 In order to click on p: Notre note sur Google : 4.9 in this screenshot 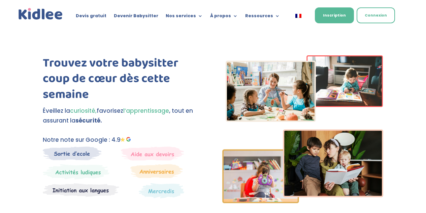, I will do `click(123, 139)`.